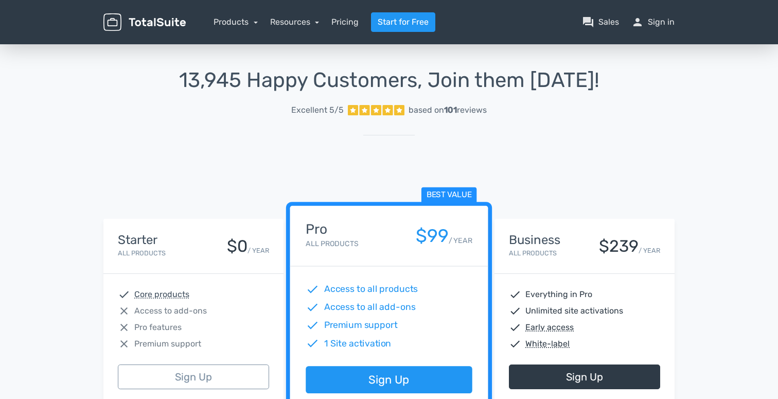  What do you see at coordinates (549, 327) in the screenshot?
I see `abbr: Early access` at bounding box center [549, 327].